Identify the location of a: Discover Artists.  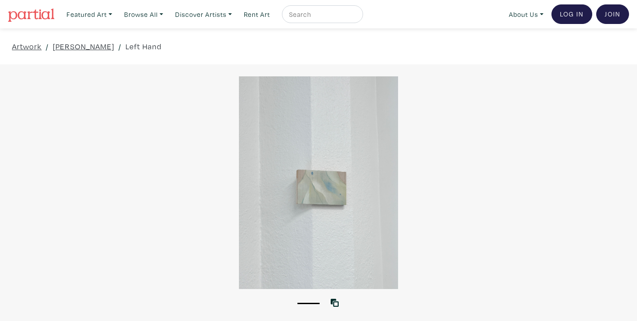
(204, 14).